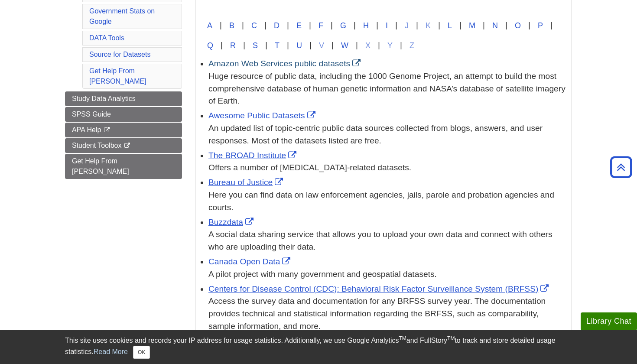 The width and height of the screenshot is (637, 364). What do you see at coordinates (621, 167) in the screenshot?
I see `a: Back to Top` at bounding box center [621, 167].